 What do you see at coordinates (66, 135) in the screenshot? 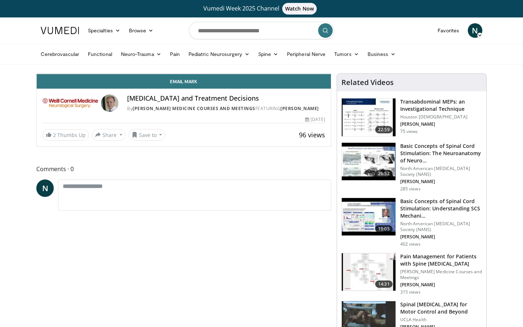
I see `a: 2 Thumbs Up` at bounding box center [66, 135].